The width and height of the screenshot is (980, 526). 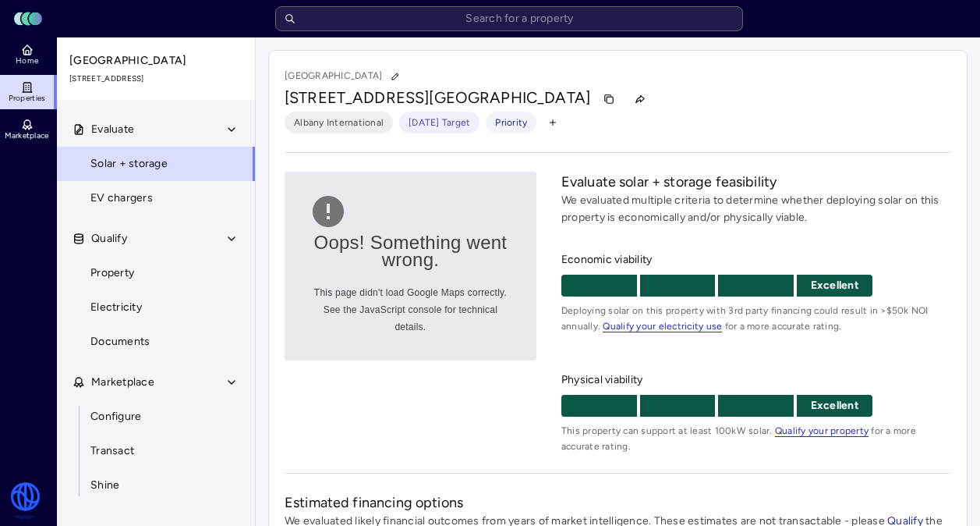 What do you see at coordinates (511, 123) in the screenshot?
I see `span: Priority` at bounding box center [511, 123].